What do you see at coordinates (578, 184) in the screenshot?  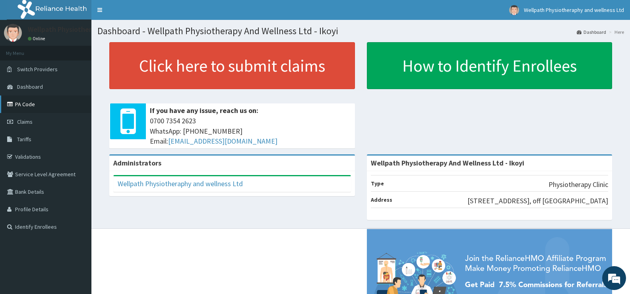 I see `p: Physiotherapy Clinic` at bounding box center [578, 184].